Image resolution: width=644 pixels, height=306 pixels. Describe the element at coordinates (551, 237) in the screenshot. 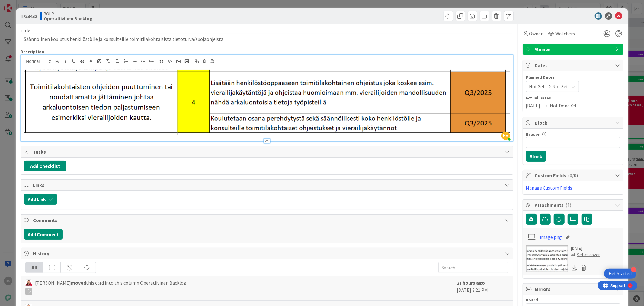

I see `a: image.png` at that location.